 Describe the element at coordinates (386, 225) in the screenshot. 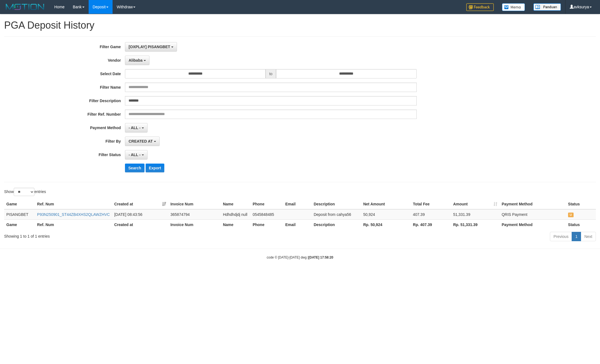

I see `th: Rp. 50,924` at that location.